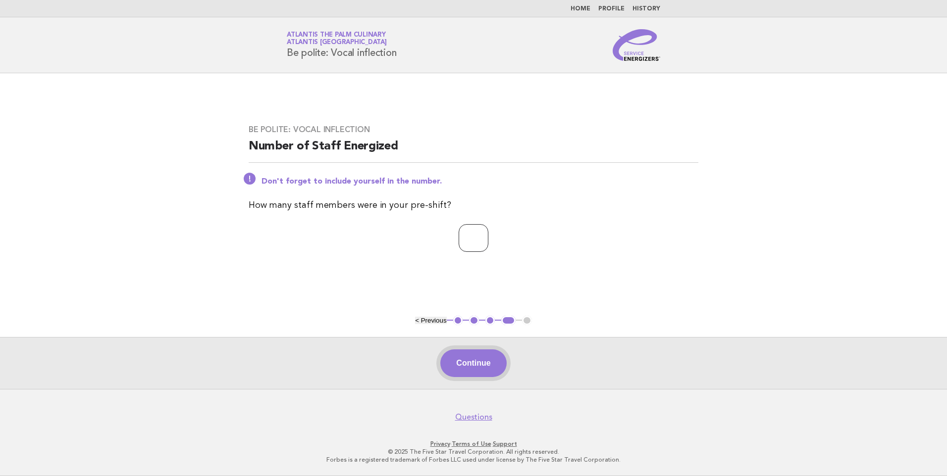 This screenshot has height=476, width=947. I want to click on a: Support, so click(505, 444).